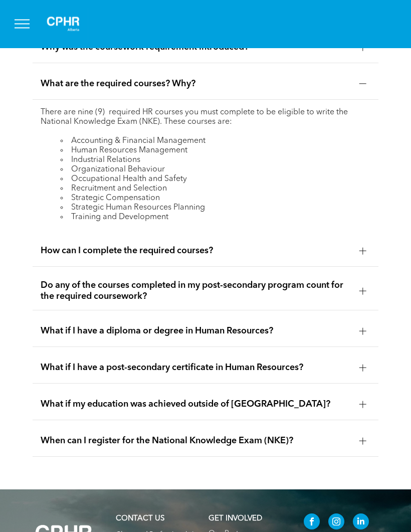  What do you see at coordinates (206, 117) in the screenshot?
I see `p: There are nine (9) required HR courses you must complete to be eligible to write the National Kno...` at bounding box center [206, 117].